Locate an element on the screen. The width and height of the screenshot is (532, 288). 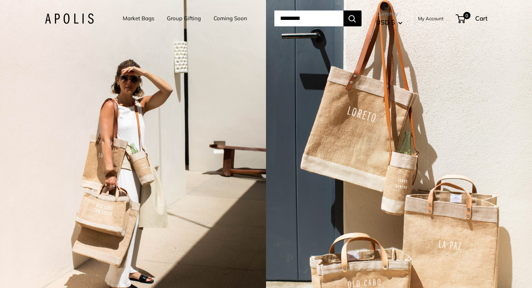
button: Search is located at coordinates (352, 18).